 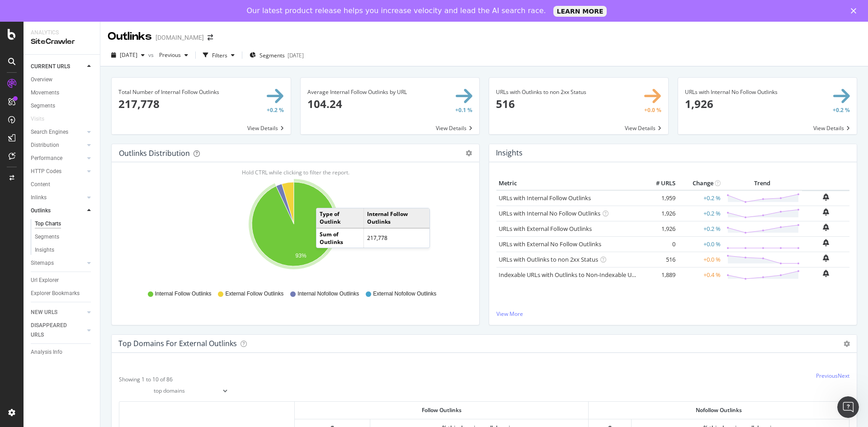 I want to click on div: Insights, so click(x=44, y=250).